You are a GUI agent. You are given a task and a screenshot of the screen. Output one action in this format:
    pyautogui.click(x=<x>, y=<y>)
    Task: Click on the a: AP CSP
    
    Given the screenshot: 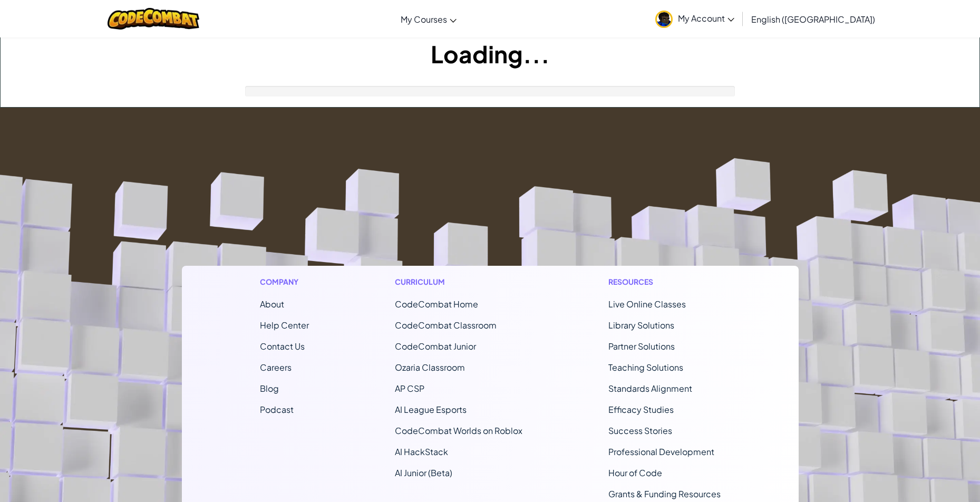 What is the action you would take?
    pyautogui.click(x=409, y=388)
    